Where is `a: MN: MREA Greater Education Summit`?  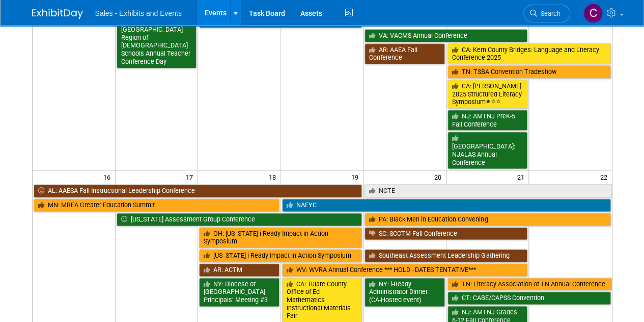
a: MN: MREA Greater Education Summit is located at coordinates (156, 205).